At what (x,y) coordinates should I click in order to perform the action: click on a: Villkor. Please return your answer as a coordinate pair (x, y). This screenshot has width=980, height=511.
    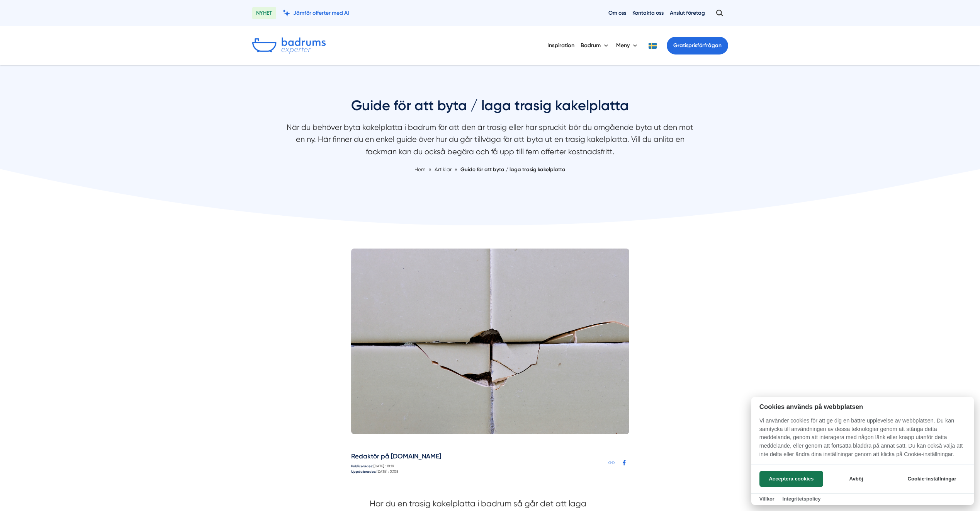
    Looking at the image, I should click on (767, 499).